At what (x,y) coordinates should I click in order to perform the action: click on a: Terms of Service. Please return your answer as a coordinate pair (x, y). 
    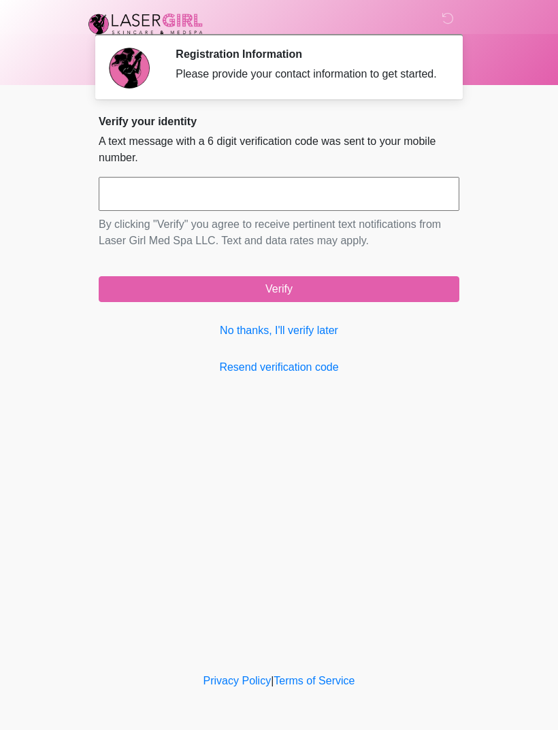
    Looking at the image, I should click on (314, 680).